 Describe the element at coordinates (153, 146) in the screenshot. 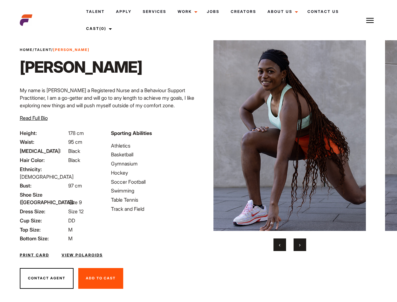

I see `li: Athletics` at that location.